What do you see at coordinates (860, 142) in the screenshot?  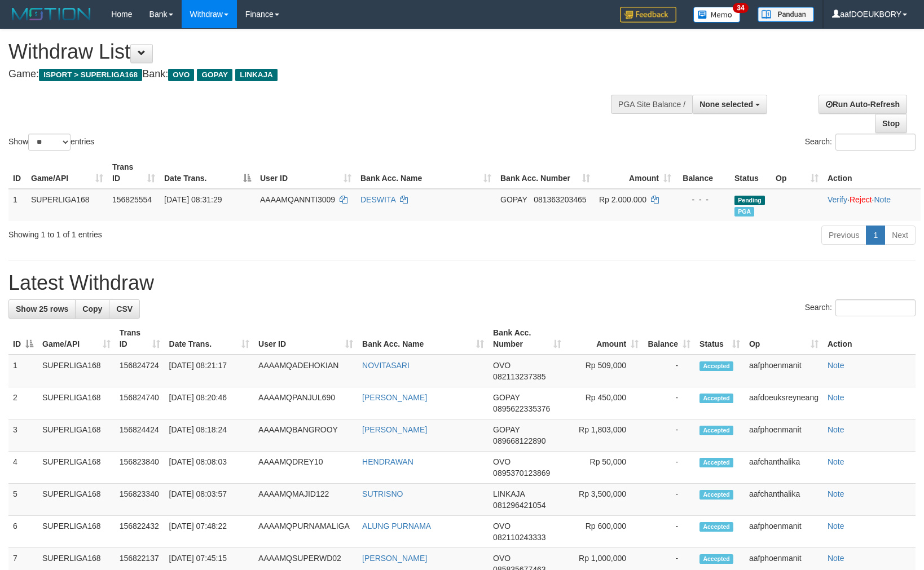 I see `label: Search:` at bounding box center [860, 142].